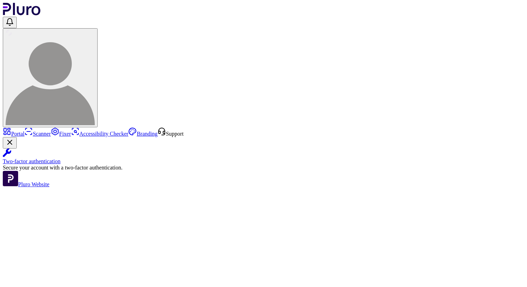 This screenshot has height=287, width=527. What do you see at coordinates (26, 184) in the screenshot?
I see `a: Open Pluro Website` at bounding box center [26, 184].